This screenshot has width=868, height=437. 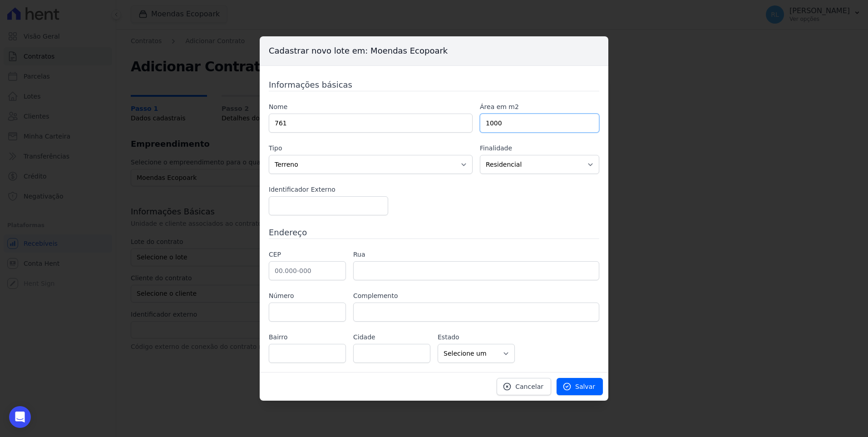 What do you see at coordinates (434, 232) in the screenshot?
I see `h3: Endereço` at bounding box center [434, 232].